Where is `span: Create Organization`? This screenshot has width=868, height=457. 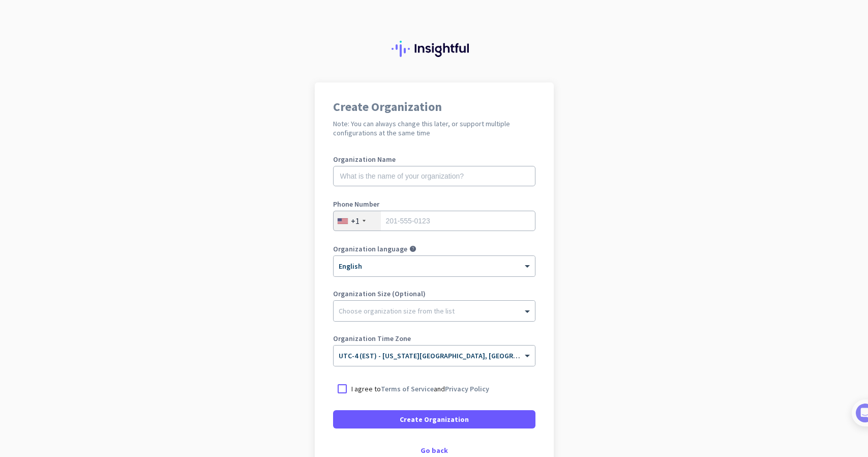 span: Create Organization is located at coordinates (434, 419).